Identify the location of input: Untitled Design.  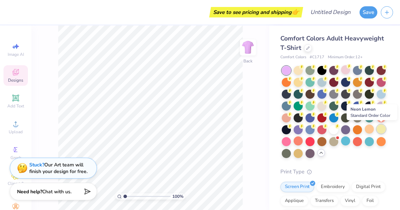
(331, 12).